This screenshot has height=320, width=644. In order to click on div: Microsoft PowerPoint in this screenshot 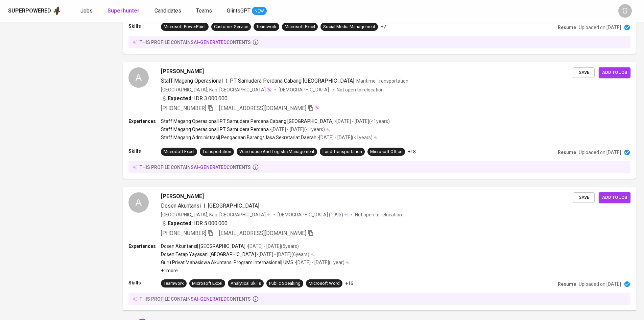, I will do `click(185, 27)`.